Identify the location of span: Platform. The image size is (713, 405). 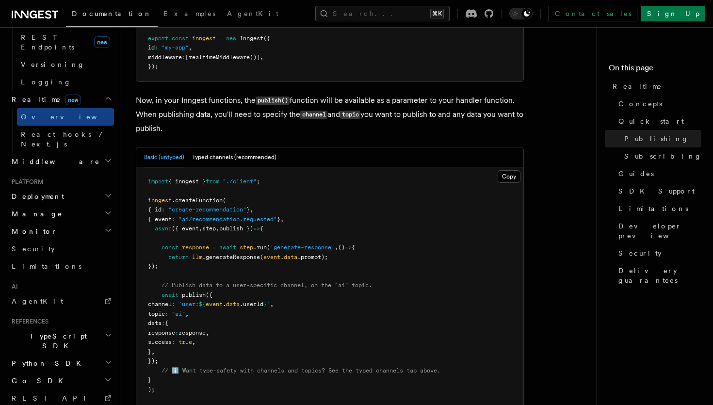
(26, 182).